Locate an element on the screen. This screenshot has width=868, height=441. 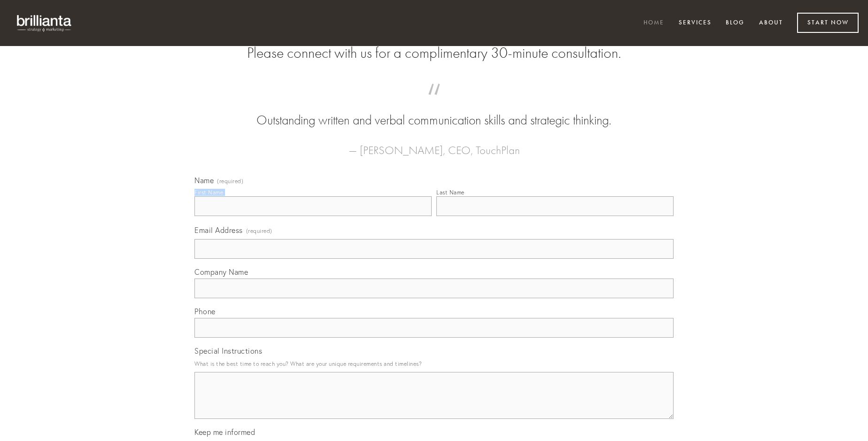
a: Services is located at coordinates (695, 23).